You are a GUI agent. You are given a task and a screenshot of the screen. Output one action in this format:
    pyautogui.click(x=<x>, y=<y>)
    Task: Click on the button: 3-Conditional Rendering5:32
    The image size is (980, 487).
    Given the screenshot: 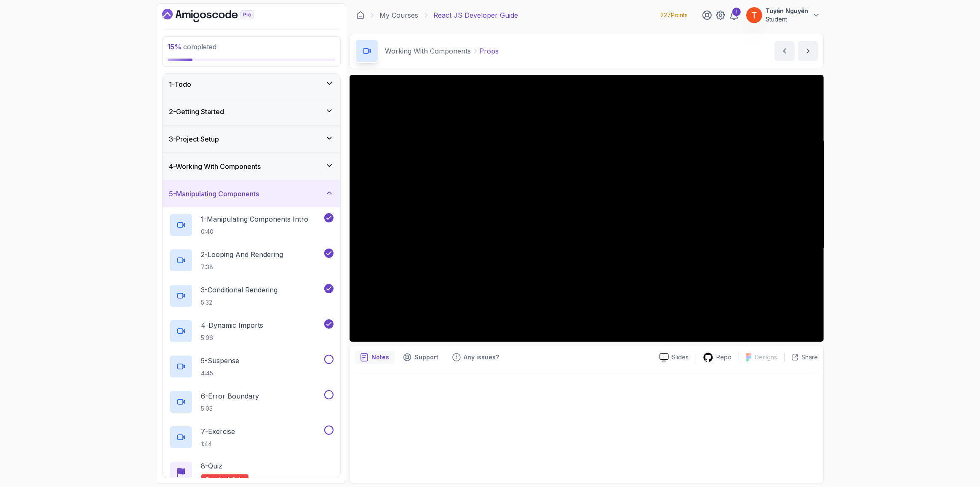 What is the action you would take?
    pyautogui.click(x=251, y=296)
    